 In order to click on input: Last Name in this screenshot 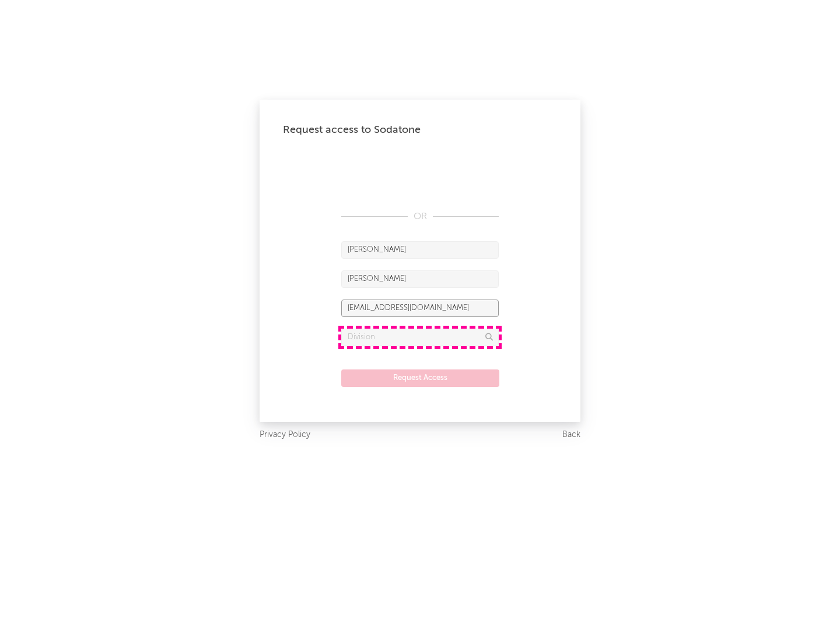, I will do `click(420, 279)`.